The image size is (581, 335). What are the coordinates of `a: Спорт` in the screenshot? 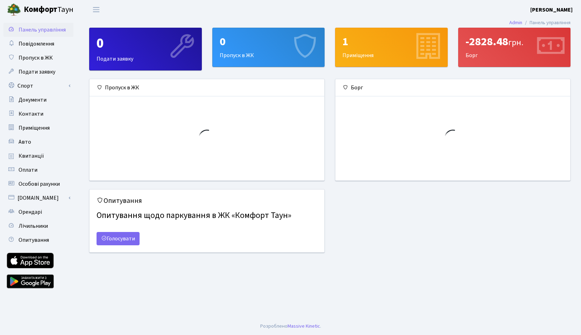 It's located at (39, 86).